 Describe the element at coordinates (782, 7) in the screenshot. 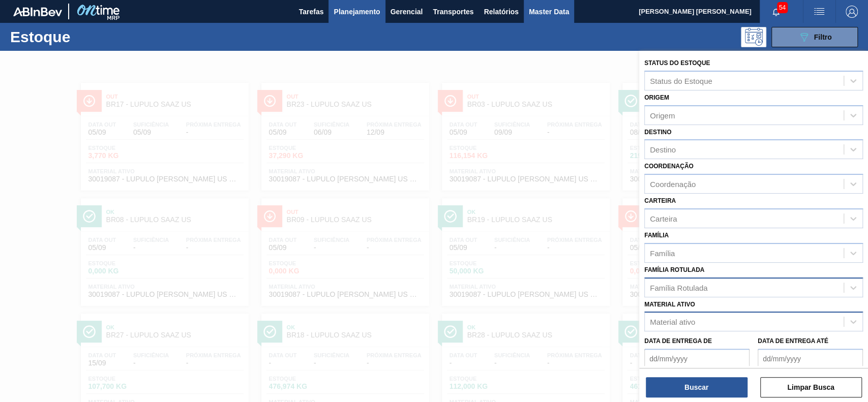

I see `span: 54` at that location.